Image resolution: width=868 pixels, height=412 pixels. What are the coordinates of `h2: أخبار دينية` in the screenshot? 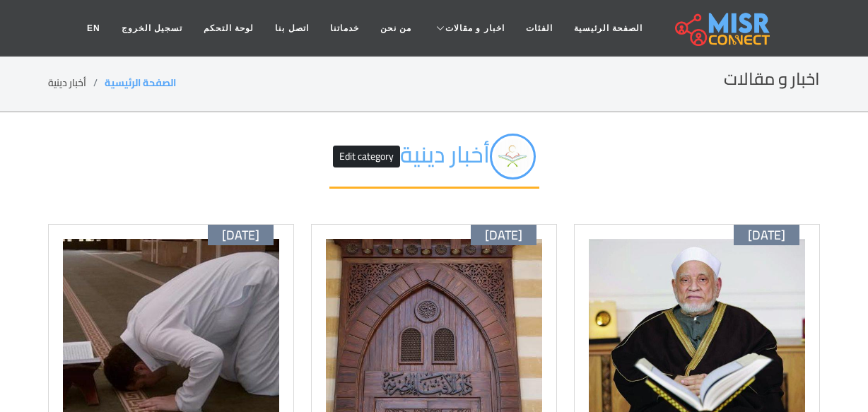 It's located at (434, 161).